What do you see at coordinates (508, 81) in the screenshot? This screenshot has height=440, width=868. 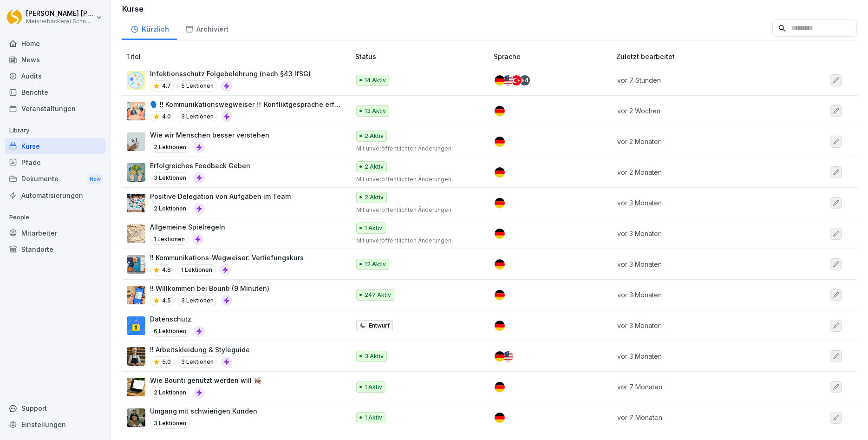 I see `img: us.svg` at bounding box center [508, 81].